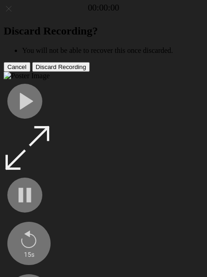 This screenshot has width=207, height=277. I want to click on button: Discard Recording, so click(61, 67).